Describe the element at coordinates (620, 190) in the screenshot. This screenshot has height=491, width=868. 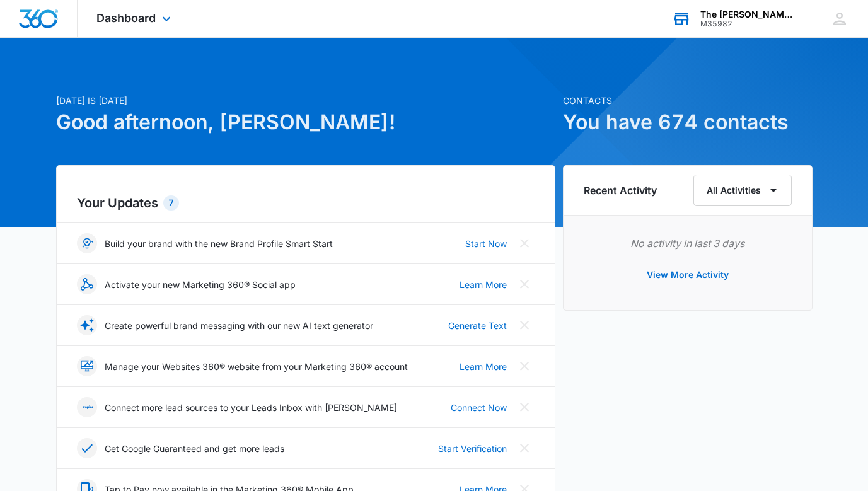
I see `h6: Recent Activity` at that location.